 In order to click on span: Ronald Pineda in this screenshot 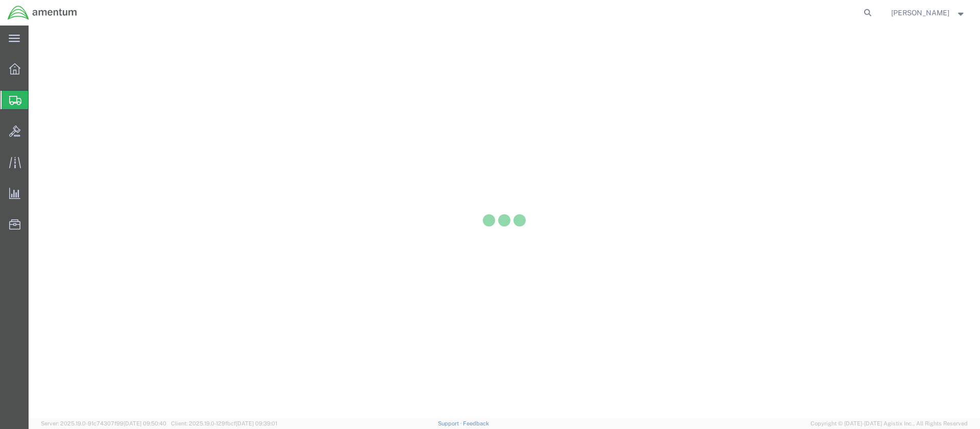, I will do `click(920, 13)`.